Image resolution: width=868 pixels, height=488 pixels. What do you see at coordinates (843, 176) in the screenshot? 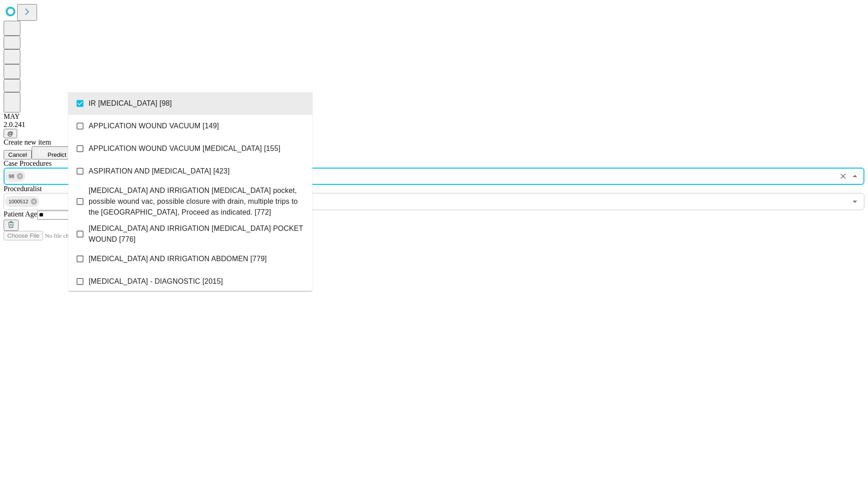
I see `button: Clear` at bounding box center [843, 176].